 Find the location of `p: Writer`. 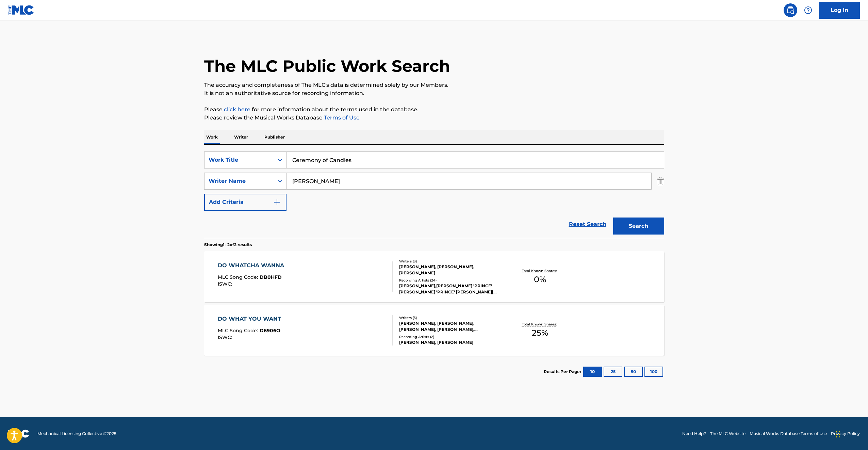

p: Writer is located at coordinates (241, 137).